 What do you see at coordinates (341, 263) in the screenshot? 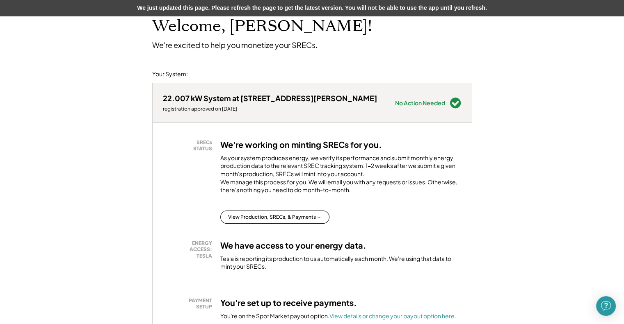
I see `div: Tesla is reporting its production to us automatically each month. We're using that data to mint y...` at bounding box center [341, 263].